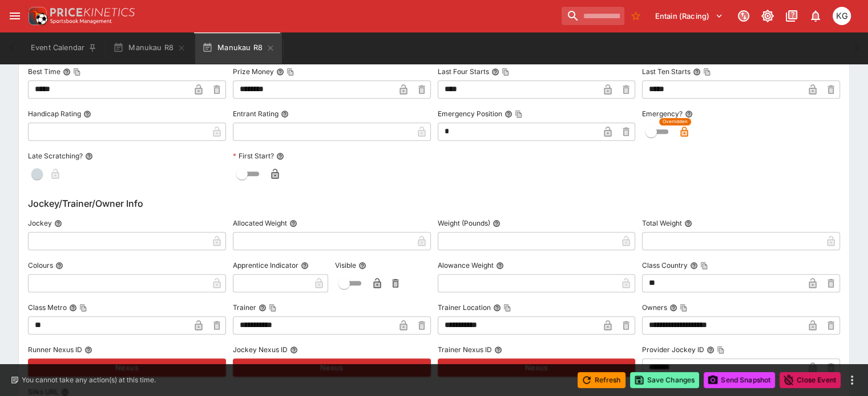 This screenshot has height=396, width=868. I want to click on button: Runner Nexus ID, so click(88, 350).